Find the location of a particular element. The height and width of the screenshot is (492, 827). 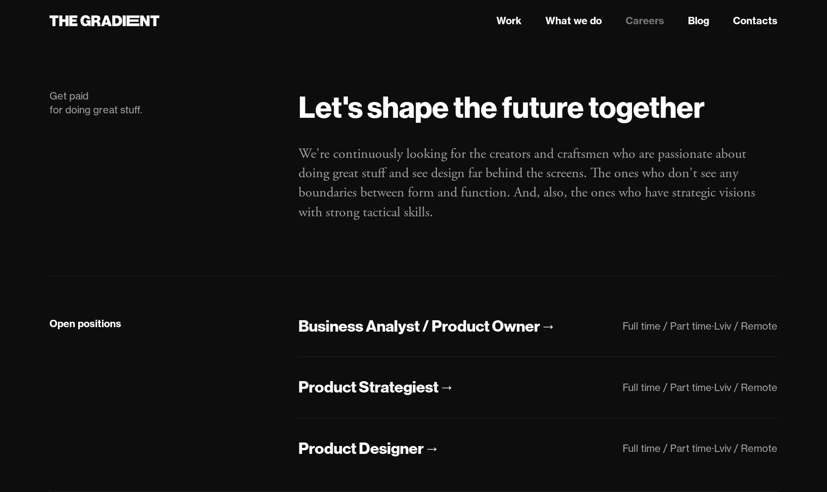

a: Product Strategiest→ is located at coordinates (376, 387).